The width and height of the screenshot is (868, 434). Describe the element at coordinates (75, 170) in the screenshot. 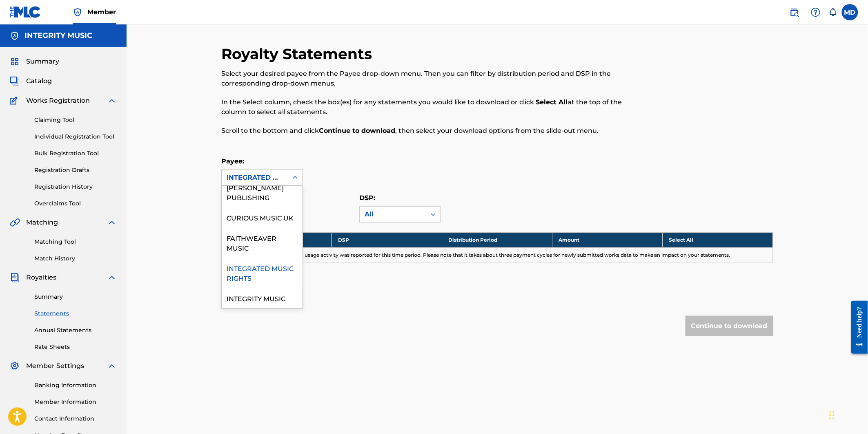

I see `a: Registration Drafts` at that location.